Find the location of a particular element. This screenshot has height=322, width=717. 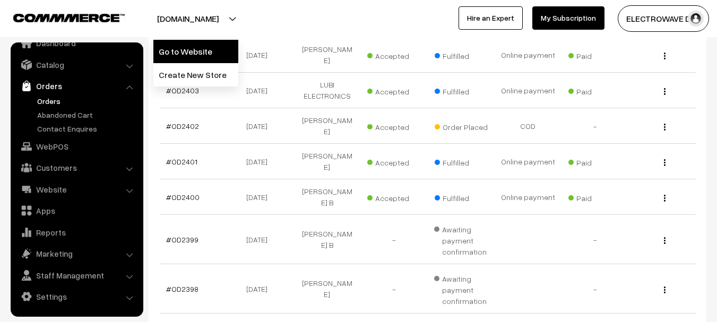

td: LUBI ELECTRONICS is located at coordinates (327, 90).